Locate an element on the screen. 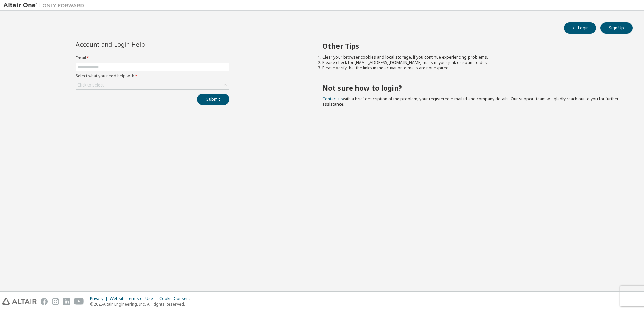 The width and height of the screenshot is (644, 311). div: Website Terms of Use is located at coordinates (135, 299).